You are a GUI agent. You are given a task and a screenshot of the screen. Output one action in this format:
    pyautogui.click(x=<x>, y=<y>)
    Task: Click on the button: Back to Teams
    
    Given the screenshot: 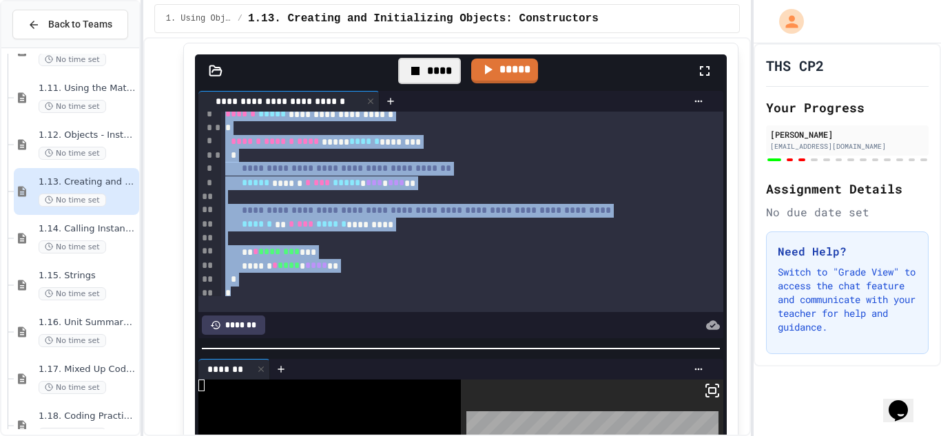 What is the action you would take?
    pyautogui.click(x=70, y=24)
    